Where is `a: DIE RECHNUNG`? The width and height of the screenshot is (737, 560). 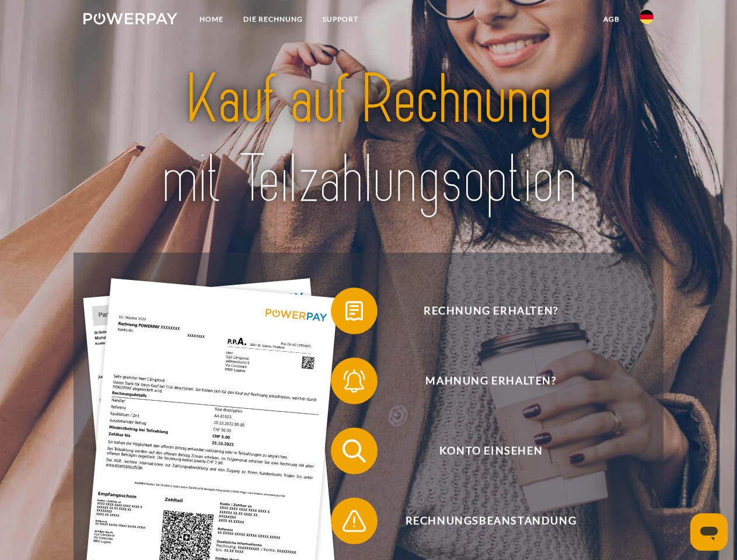
a: DIE RECHNUNG is located at coordinates (273, 19).